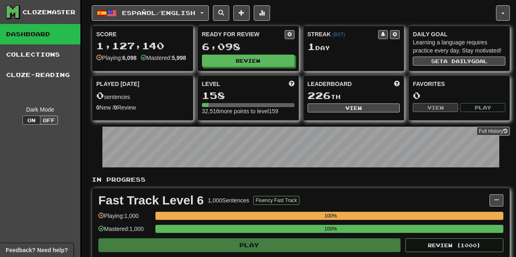  I want to click on div: Fast Track Level 6, so click(151, 201).